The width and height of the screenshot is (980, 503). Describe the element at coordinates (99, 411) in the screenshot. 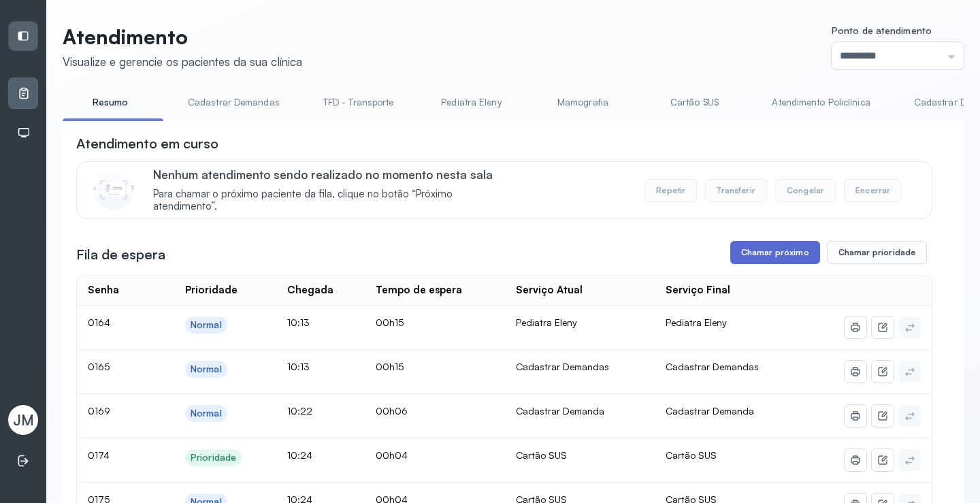

I see `span: 0169` at that location.